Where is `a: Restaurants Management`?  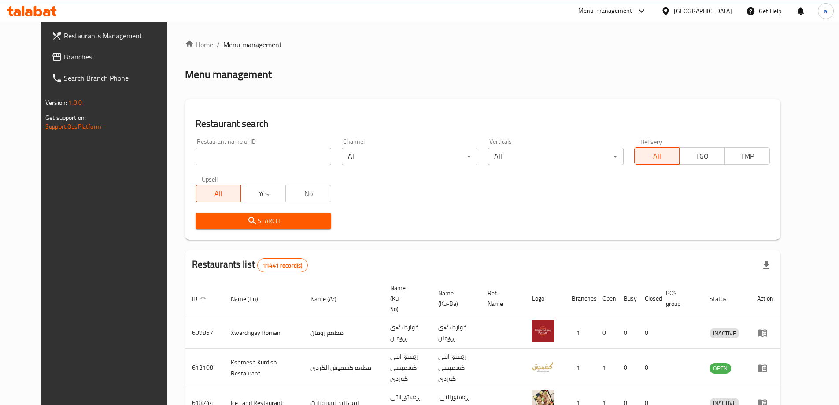 a: Restaurants Management is located at coordinates (113, 36).